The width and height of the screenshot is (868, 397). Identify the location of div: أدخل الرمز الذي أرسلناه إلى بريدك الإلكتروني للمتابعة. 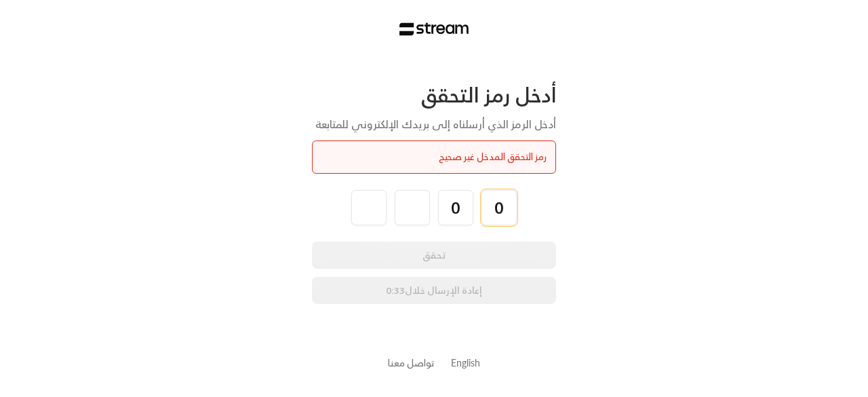
(434, 124).